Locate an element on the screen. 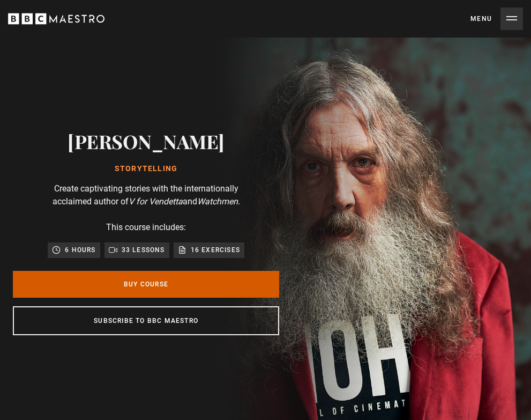  a: BBC Maestro is located at coordinates (56, 19).